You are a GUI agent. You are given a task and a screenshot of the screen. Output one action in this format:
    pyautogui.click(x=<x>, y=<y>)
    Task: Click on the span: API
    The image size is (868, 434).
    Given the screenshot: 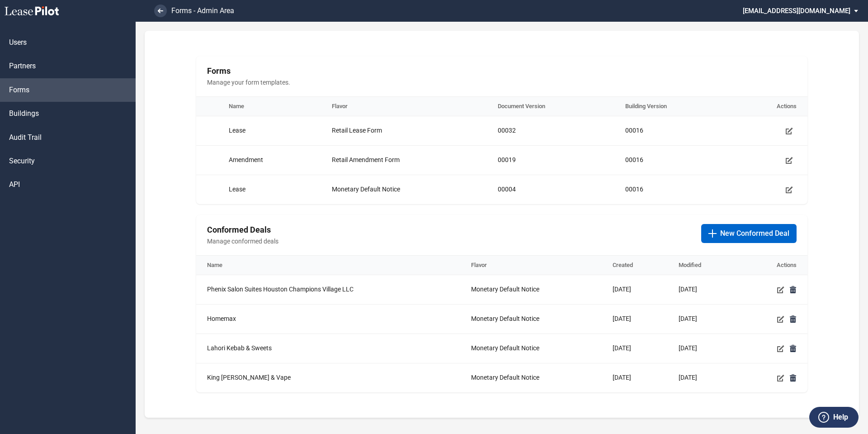 What is the action you would take?
    pyautogui.click(x=15, y=185)
    